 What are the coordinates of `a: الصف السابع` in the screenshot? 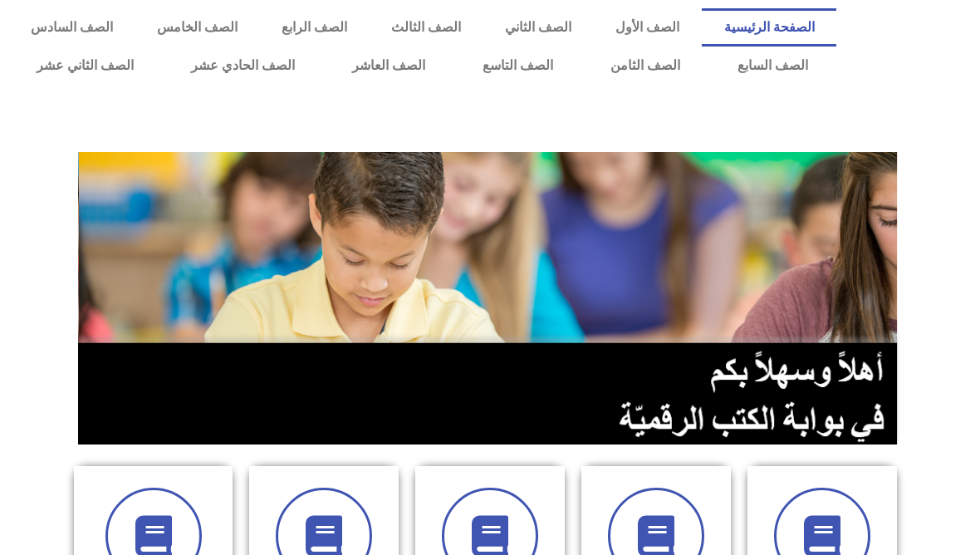 It's located at (773, 66).